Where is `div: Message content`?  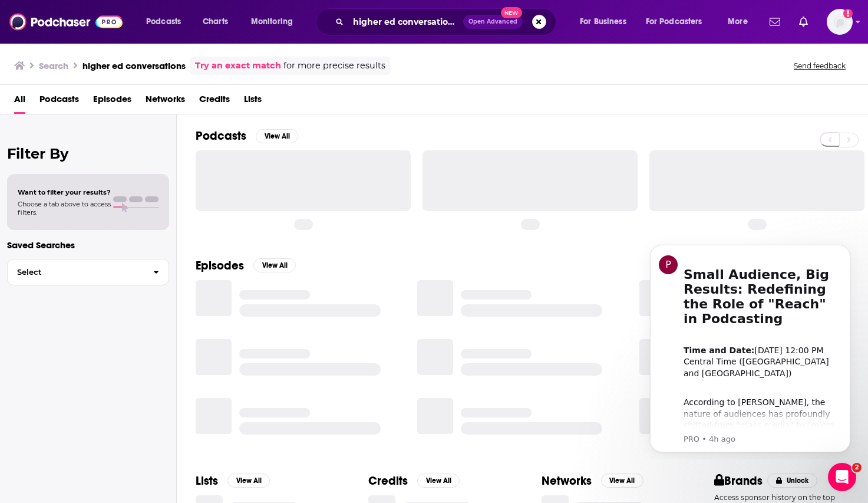 div: Message content is located at coordinates (130, 107).